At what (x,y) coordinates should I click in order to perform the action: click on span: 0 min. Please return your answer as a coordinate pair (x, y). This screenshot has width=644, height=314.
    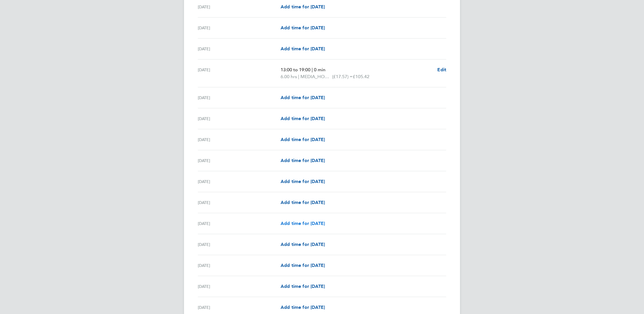
    Looking at the image, I should click on (319, 69).